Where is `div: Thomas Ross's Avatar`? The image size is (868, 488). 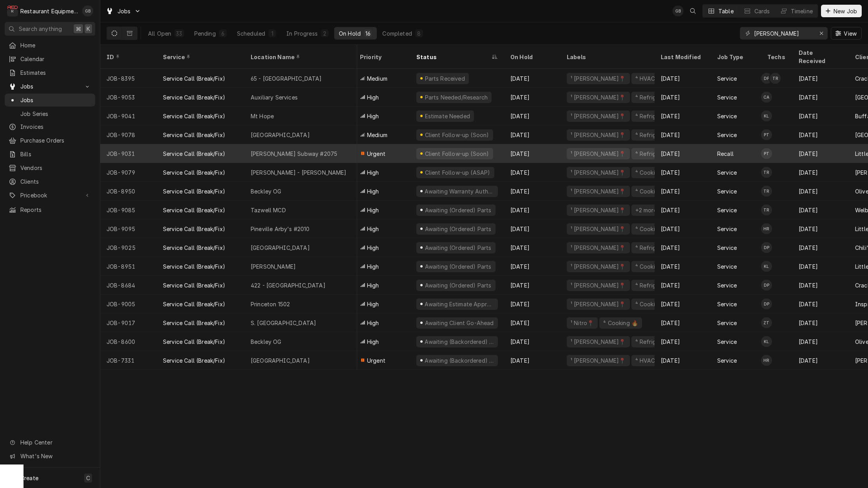 div: Thomas Ross's Avatar is located at coordinates (767, 191).